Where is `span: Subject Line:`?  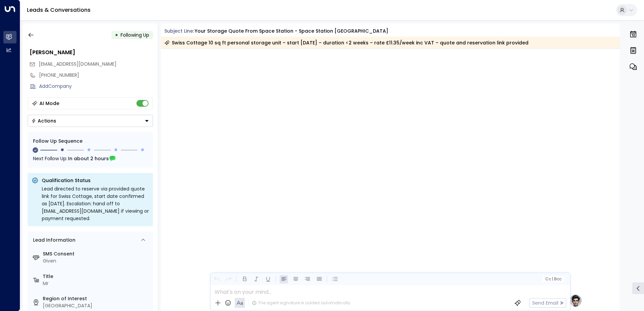 span: Subject Line: is located at coordinates (179, 31).